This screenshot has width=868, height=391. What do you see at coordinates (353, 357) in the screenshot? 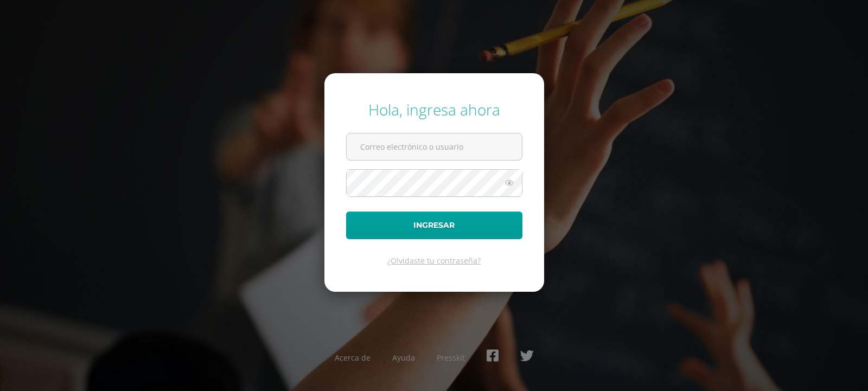
I see `a: Acerca de` at bounding box center [353, 357].